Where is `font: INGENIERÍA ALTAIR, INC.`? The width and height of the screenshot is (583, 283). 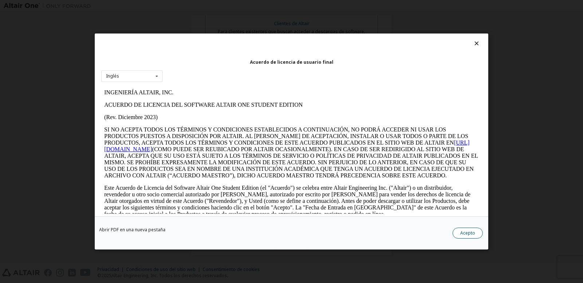
font: INGENIERÍA ALTAIR, INC. is located at coordinates (38, 6).